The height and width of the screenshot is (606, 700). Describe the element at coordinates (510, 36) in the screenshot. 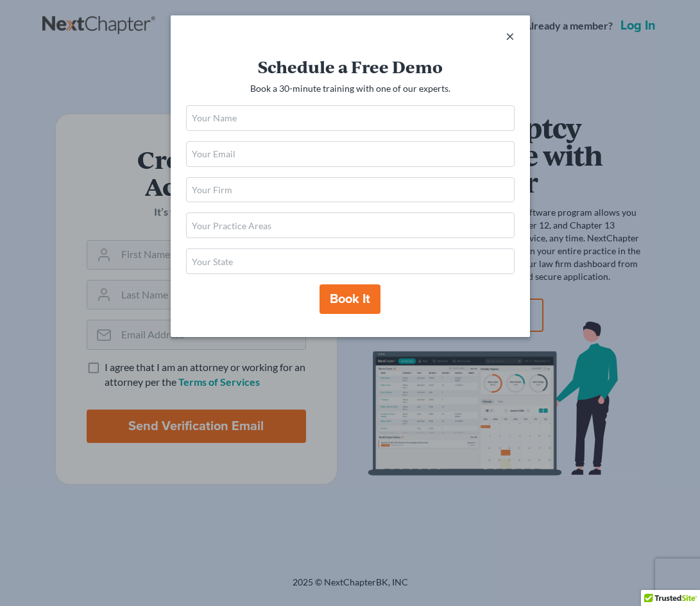

I see `button: close` at that location.